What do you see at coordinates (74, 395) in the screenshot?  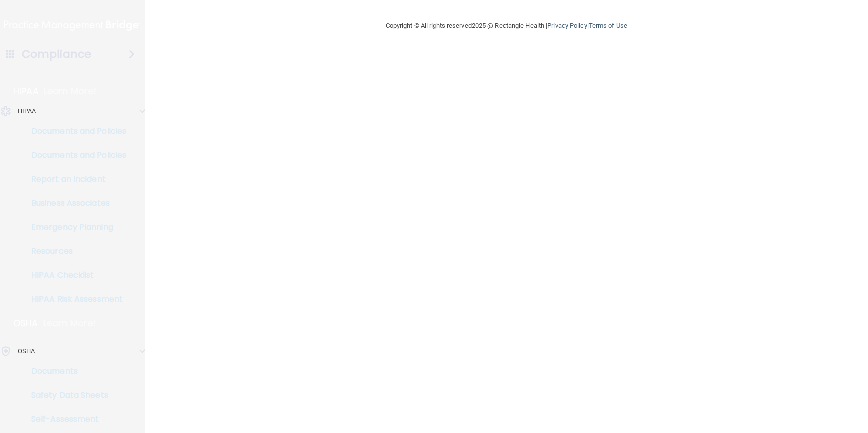 I see `p: Safety Data Sheets` at bounding box center [74, 395].